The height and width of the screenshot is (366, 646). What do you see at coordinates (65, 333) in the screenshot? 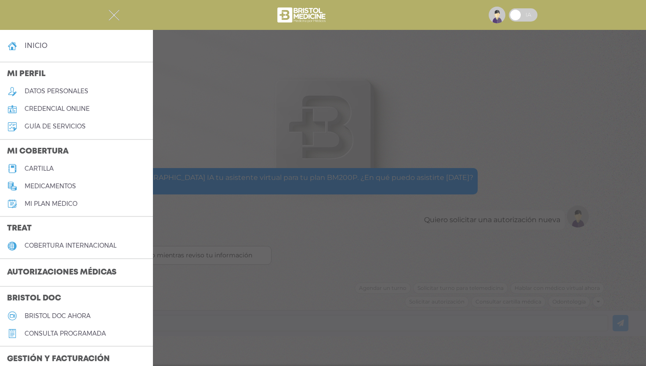
I see `h5: consulta programada` at bounding box center [65, 333].